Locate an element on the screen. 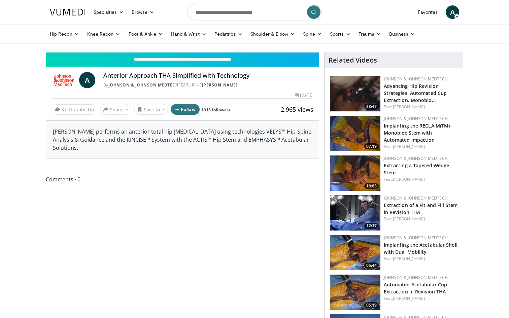 The image size is (509, 318). a: Spine is located at coordinates (312, 34).